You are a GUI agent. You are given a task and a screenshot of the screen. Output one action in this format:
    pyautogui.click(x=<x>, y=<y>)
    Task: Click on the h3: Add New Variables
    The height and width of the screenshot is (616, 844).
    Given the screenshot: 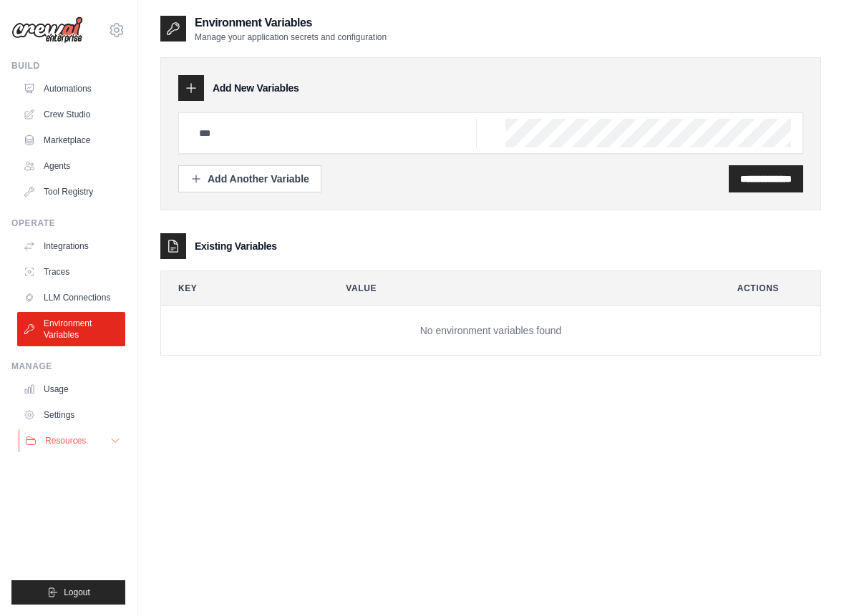 What is the action you would take?
    pyautogui.click(x=256, y=88)
    